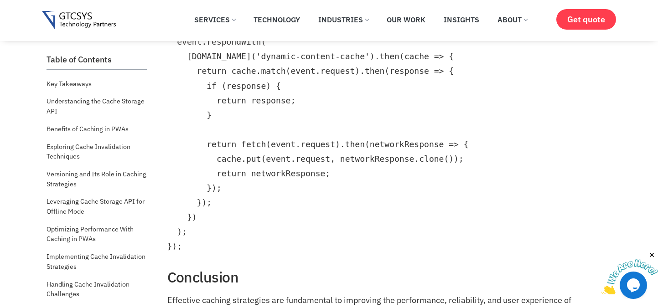 This screenshot has height=308, width=658. What do you see at coordinates (586, 19) in the screenshot?
I see `span: Get quote` at bounding box center [586, 19].